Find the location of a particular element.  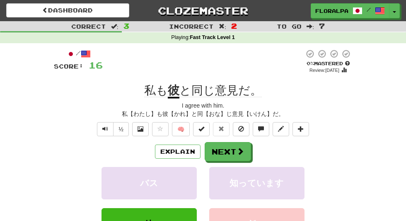

span: バス is located at coordinates (149, 182).